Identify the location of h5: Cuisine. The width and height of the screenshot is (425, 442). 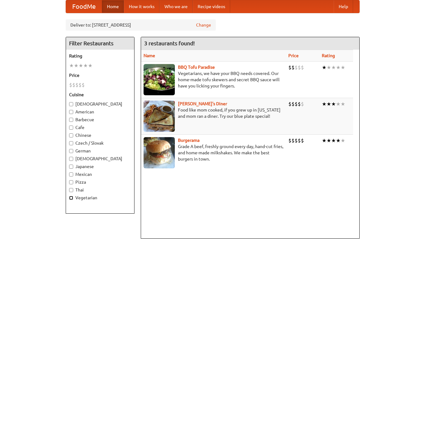
(100, 95).